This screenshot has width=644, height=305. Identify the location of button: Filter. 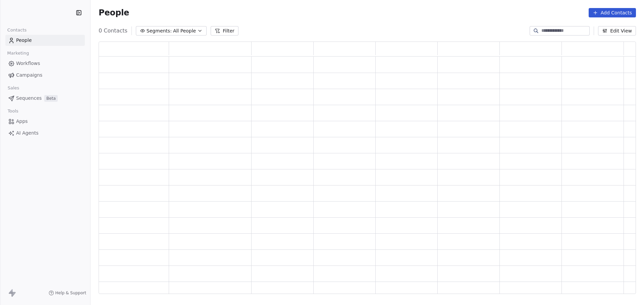
(224, 31).